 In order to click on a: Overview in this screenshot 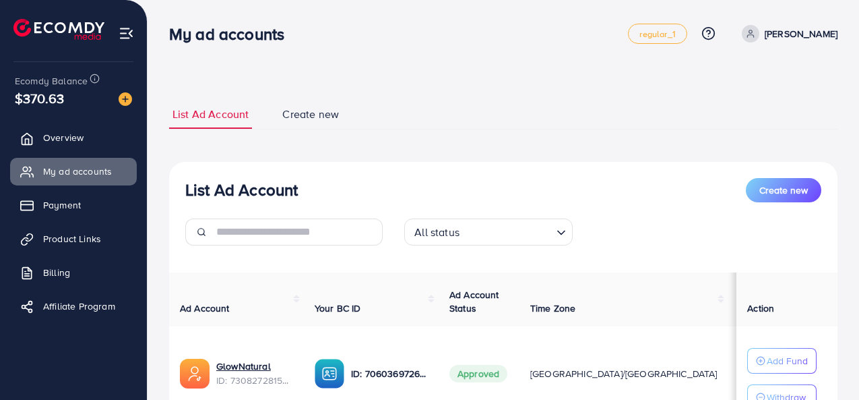, I will do `click(73, 137)`.